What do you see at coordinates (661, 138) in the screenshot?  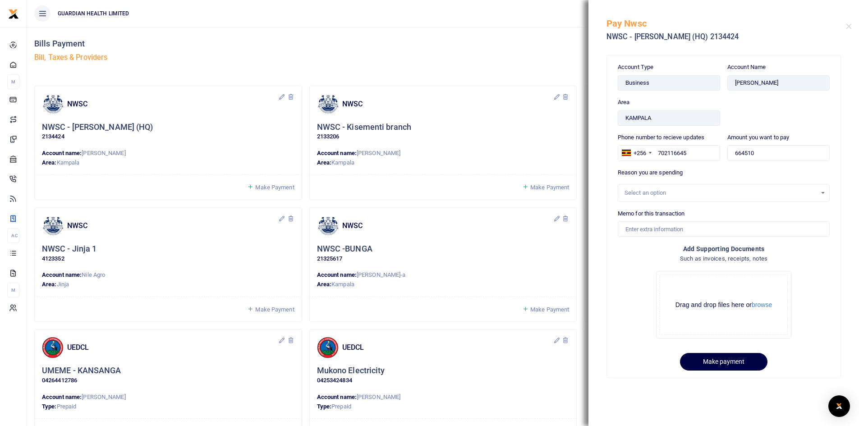 I see `label: Phone number to recieve updates` at bounding box center [661, 138].